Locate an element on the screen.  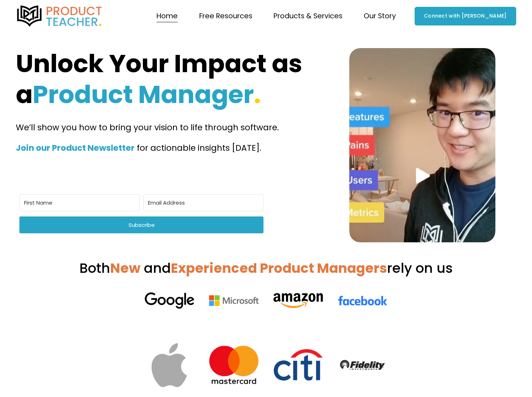
span: Free Resources is located at coordinates (226, 16).